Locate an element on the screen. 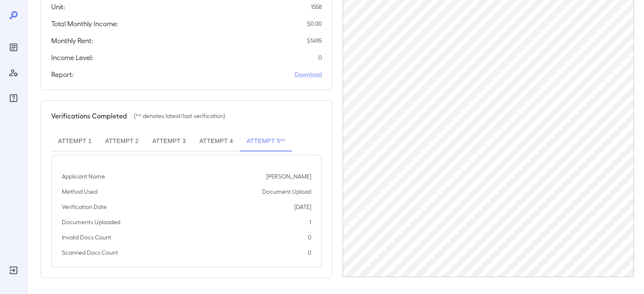  div: FAQ is located at coordinates (13, 98).